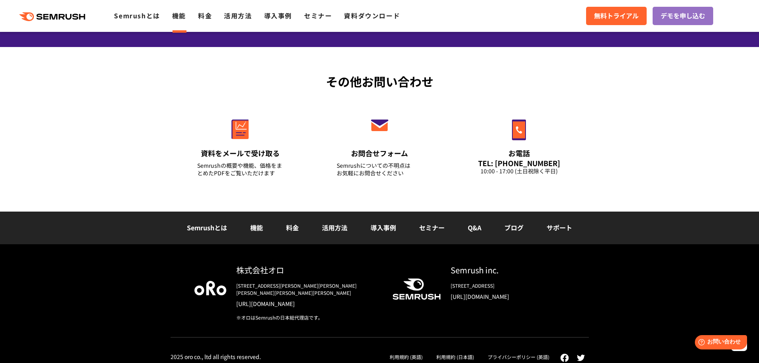  What do you see at coordinates (210, 288) in the screenshot?
I see `img: oro company` at bounding box center [210, 288].